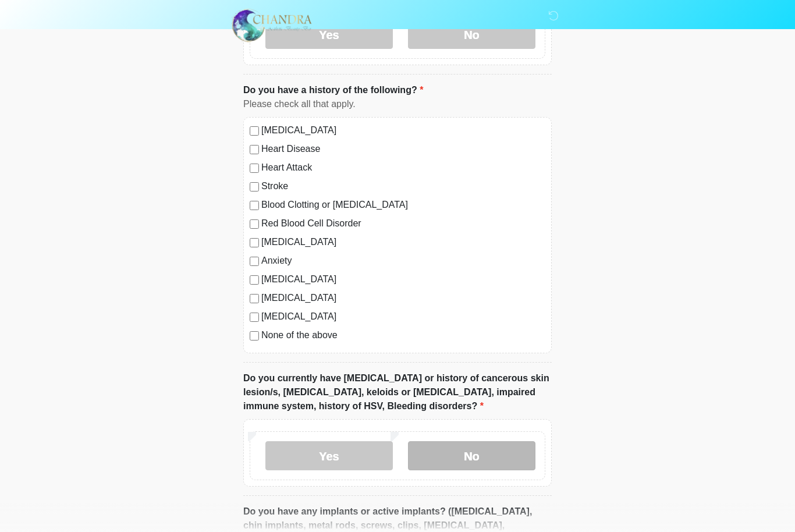  Describe the element at coordinates (398, 104) in the screenshot. I see `div: Please check all that apply.` at that location.